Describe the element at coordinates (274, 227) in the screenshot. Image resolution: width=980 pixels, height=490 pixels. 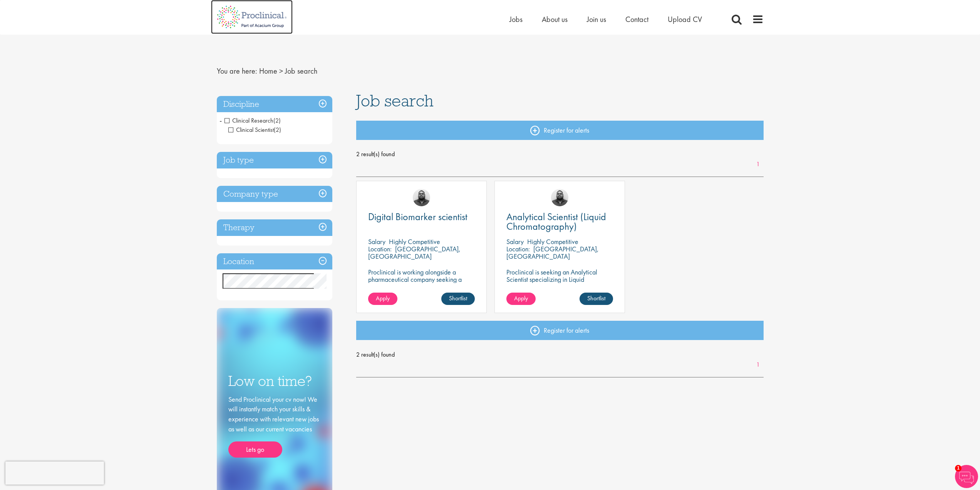
I see `h3: Therapy` at that location.